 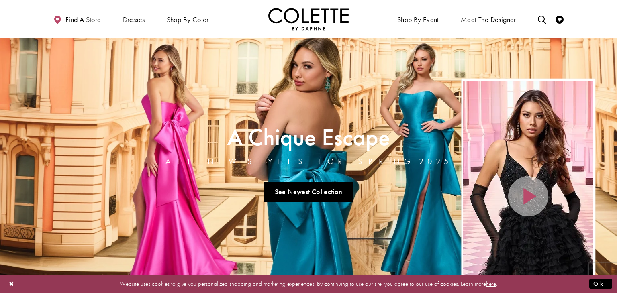 I want to click on p: Website uses cookies to give you personalized shopping and marketing experiences. By continuing t..., so click(x=309, y=284).